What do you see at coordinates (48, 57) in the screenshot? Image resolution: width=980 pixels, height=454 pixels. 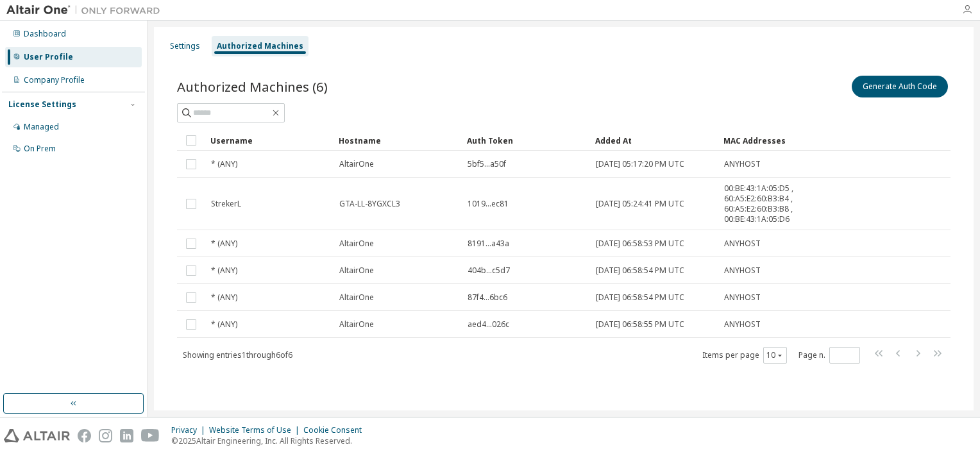 I see `div: User Profile` at bounding box center [48, 57].